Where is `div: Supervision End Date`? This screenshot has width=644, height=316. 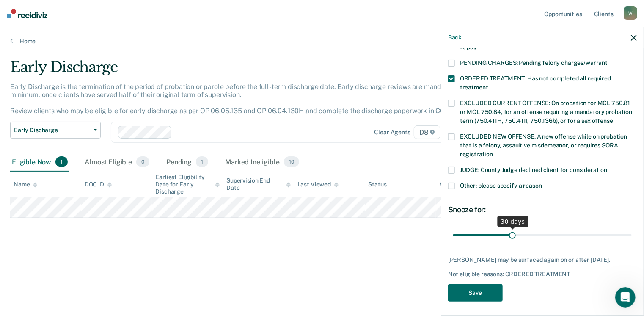 div: Supervision End Date is located at coordinates (259, 184).